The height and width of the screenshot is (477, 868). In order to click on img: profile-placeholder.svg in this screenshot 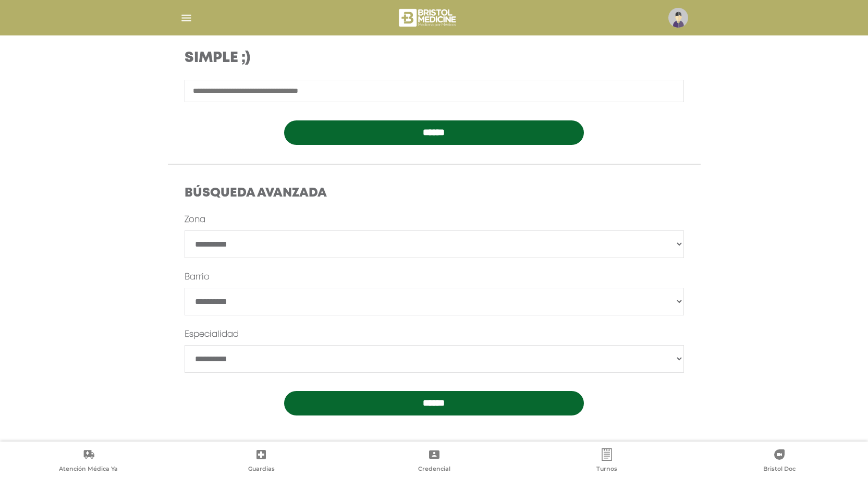, I will do `click(678, 18)`.